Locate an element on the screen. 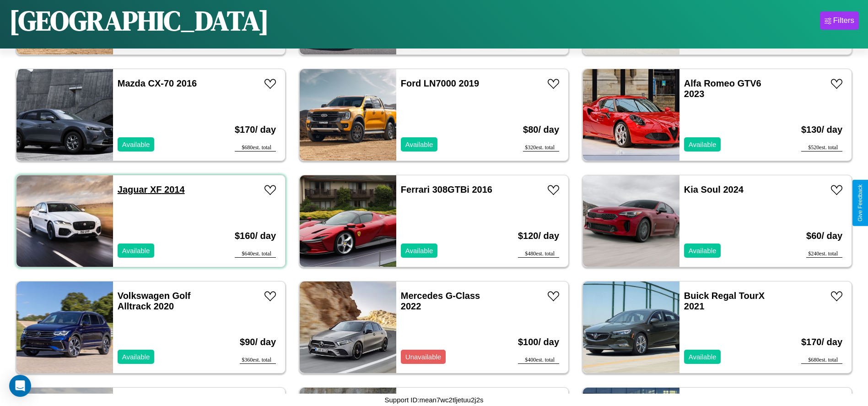 Image resolution: width=868 pixels, height=406 pixels. button: Filters is located at coordinates (839, 21).